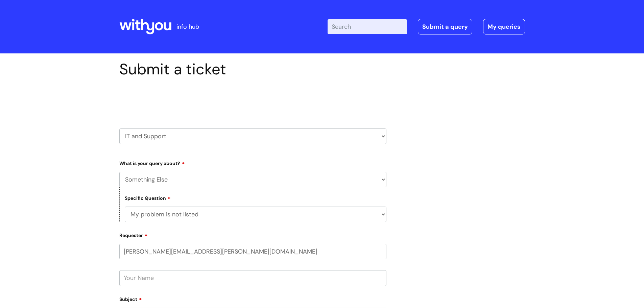  What do you see at coordinates (148, 198) in the screenshot?
I see `label: Specific Question` at bounding box center [148, 198].